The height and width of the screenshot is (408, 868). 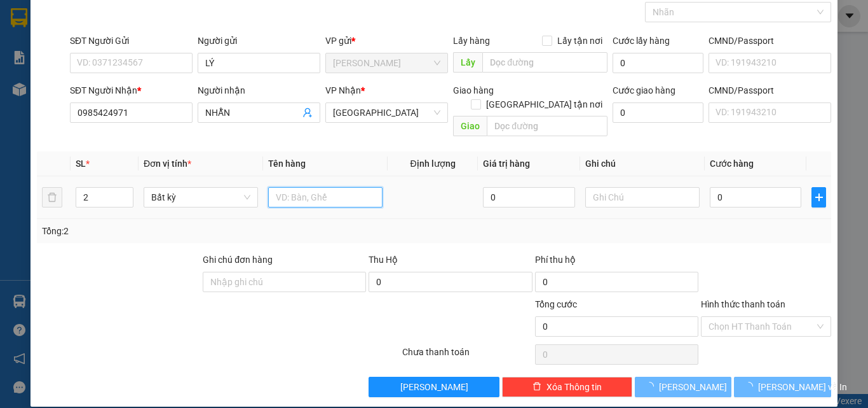 I want to click on span: Giá trị hàng, so click(x=506, y=163).